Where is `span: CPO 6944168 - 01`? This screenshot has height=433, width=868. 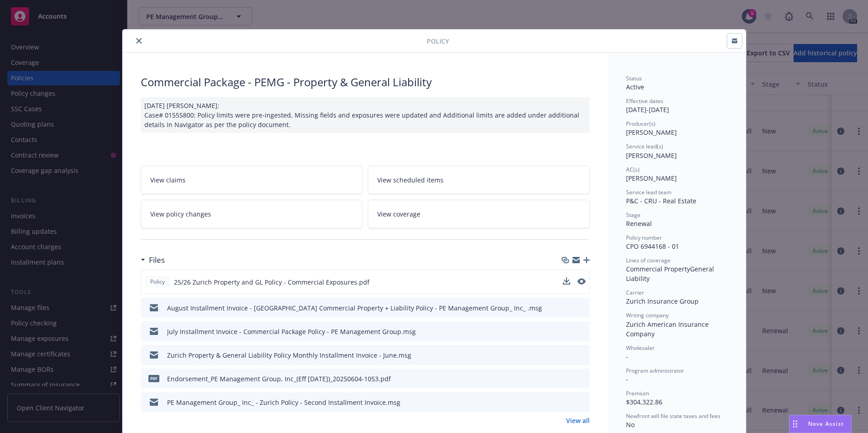
span: CPO 6944168 - 01 is located at coordinates (652, 246).